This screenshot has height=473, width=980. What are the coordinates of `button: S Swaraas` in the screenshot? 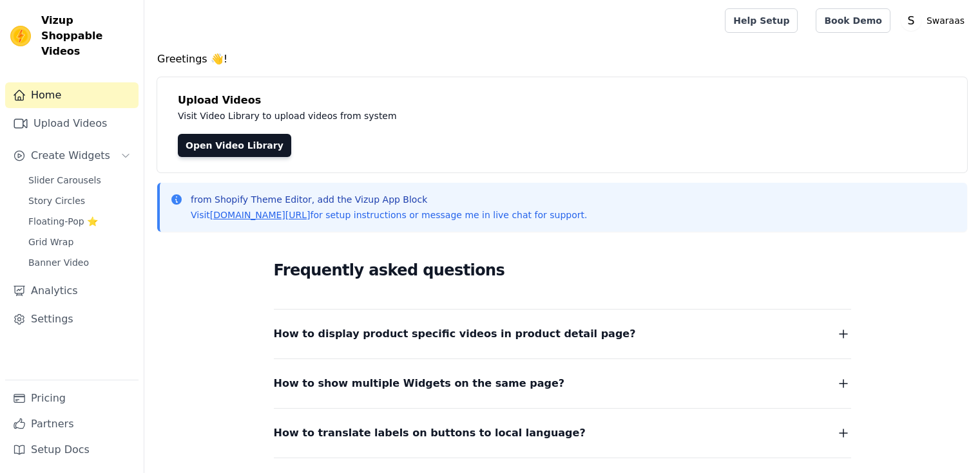 It's located at (935, 21).